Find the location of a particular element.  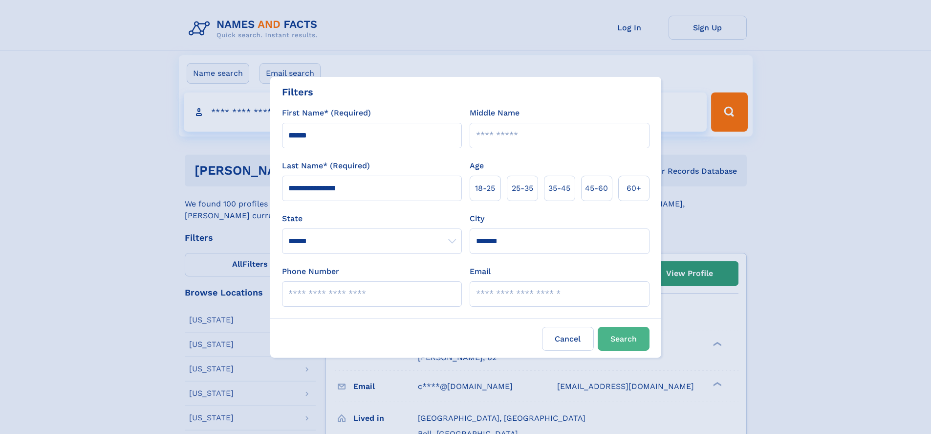

label: Email is located at coordinates (480, 271).